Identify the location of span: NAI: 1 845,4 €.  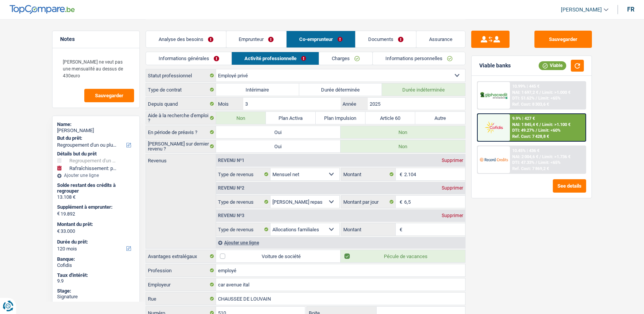
(525, 125).